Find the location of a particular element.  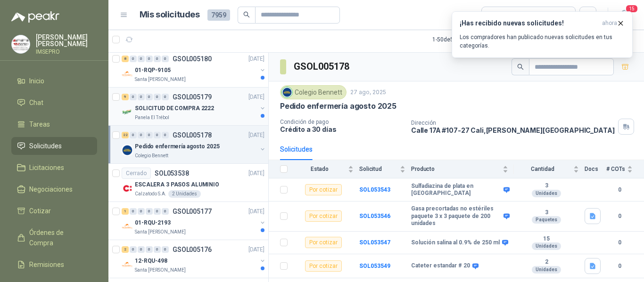

p: Pedido enfermería agosto 2025 is located at coordinates (177, 147).